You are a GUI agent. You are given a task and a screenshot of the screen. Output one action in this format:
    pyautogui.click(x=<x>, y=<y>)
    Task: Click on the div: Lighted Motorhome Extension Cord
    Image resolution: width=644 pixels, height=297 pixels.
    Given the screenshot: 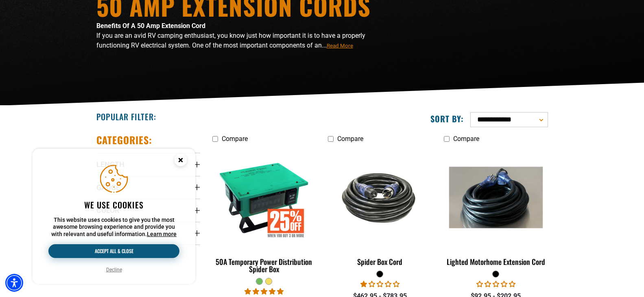 What is the action you would take?
    pyautogui.click(x=495, y=262)
    